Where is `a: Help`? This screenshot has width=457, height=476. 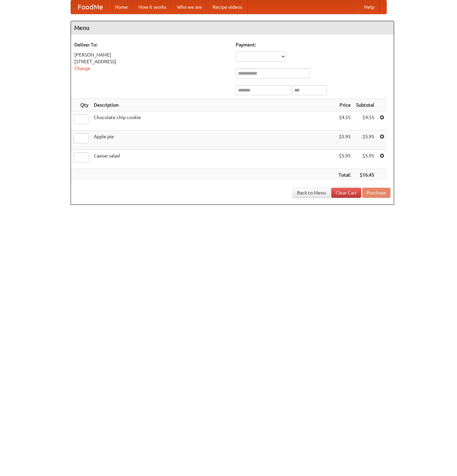
a: Help is located at coordinates (369, 7).